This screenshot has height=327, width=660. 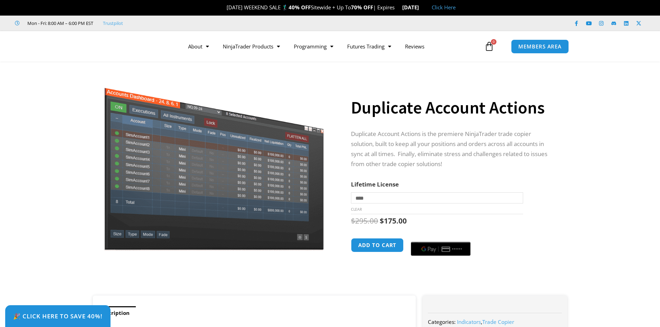 What do you see at coordinates (59, 23) in the screenshot?
I see `span: Mon - Fri: 8:00 AM – 6:00 PM EST` at bounding box center [59, 23].